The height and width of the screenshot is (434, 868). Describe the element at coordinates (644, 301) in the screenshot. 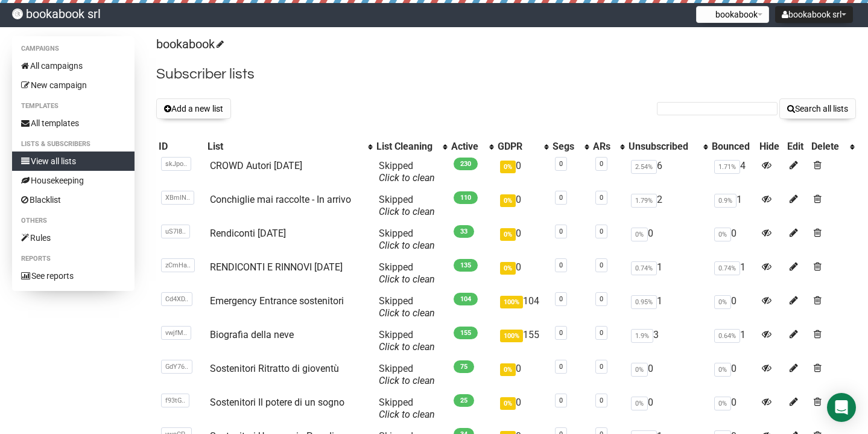

I see `span: 0.95%` at that location.